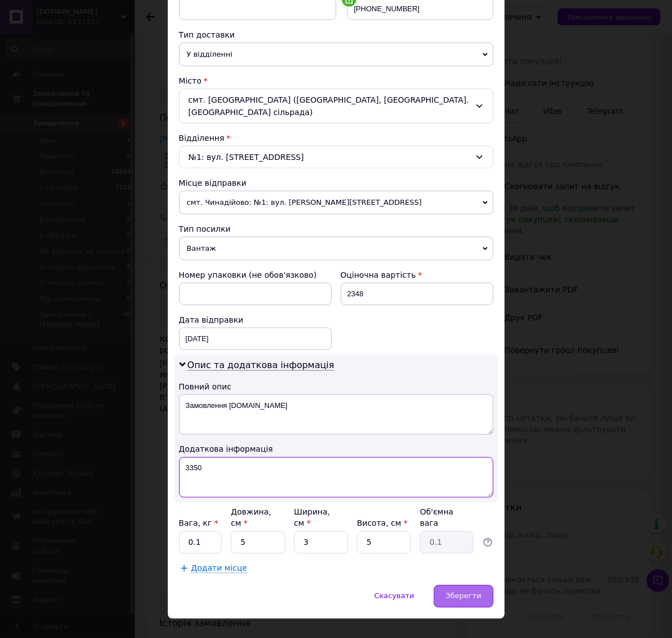  Describe the element at coordinates (205, 229) in the screenshot. I see `span: Тип посилки` at that location.